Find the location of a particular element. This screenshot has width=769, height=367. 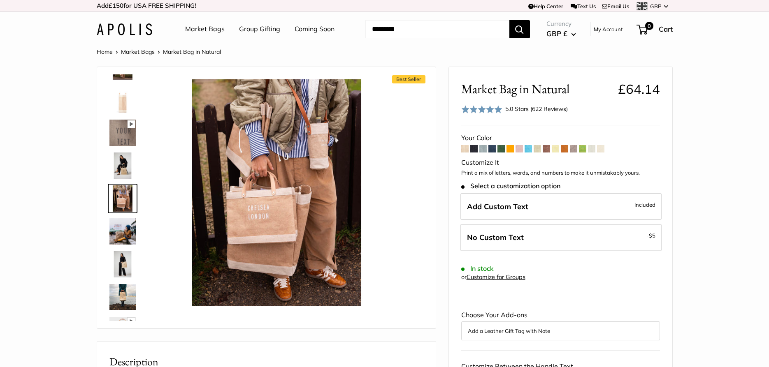

a: Customize for Groups is located at coordinates (496, 277).